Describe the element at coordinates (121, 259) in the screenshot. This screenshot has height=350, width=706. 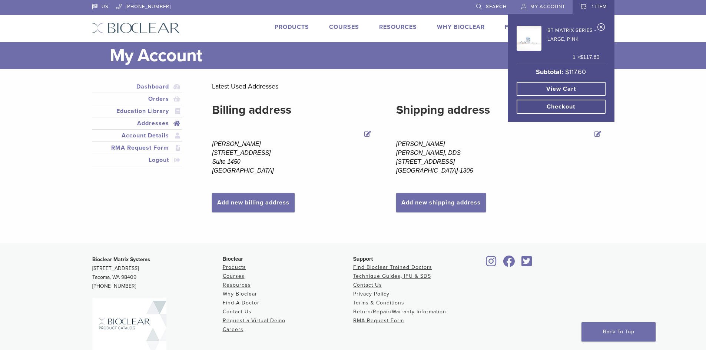
I see `strong: Bioclear Matrix Systems` at that location.